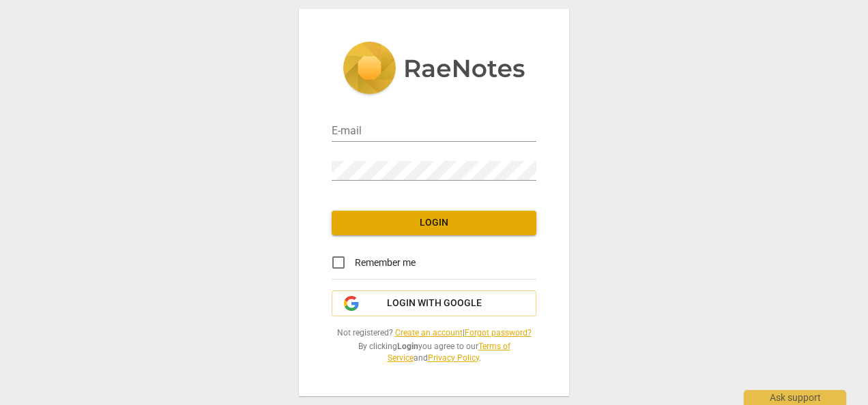  What do you see at coordinates (408, 347) in the screenshot?
I see `b: Login` at bounding box center [408, 347].